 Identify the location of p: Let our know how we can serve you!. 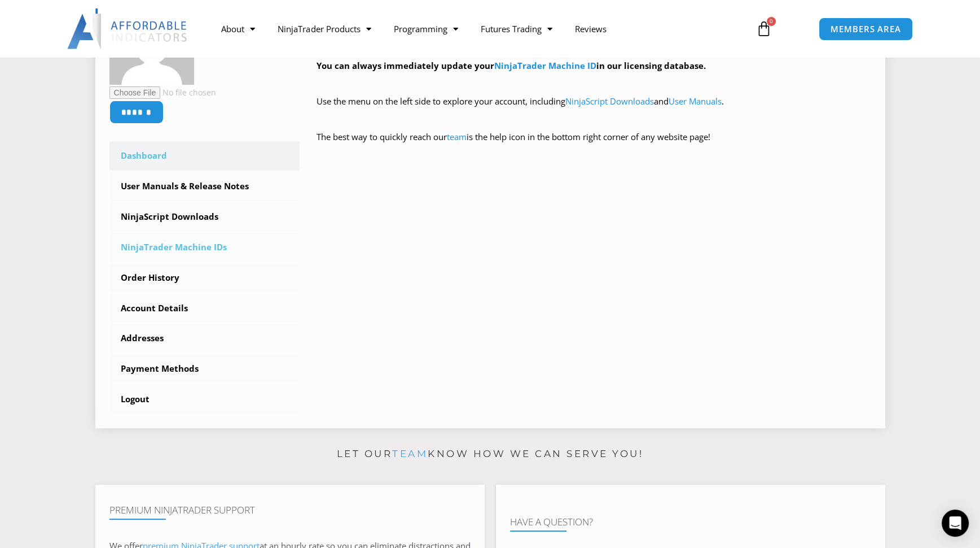
(490, 454).